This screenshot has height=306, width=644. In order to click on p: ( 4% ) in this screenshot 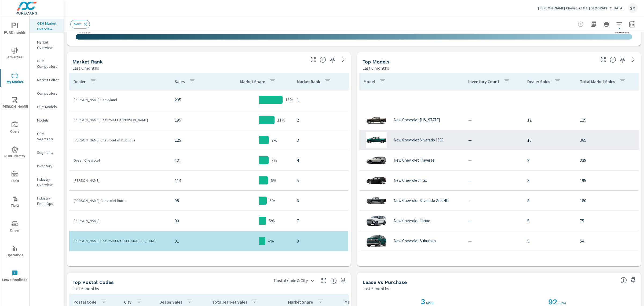, I will do `click(430, 302)`.